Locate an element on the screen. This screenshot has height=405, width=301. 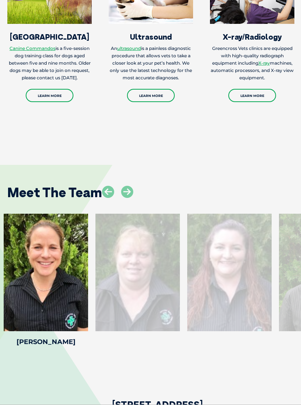
h3: Ultrasound is located at coordinates (151, 37).